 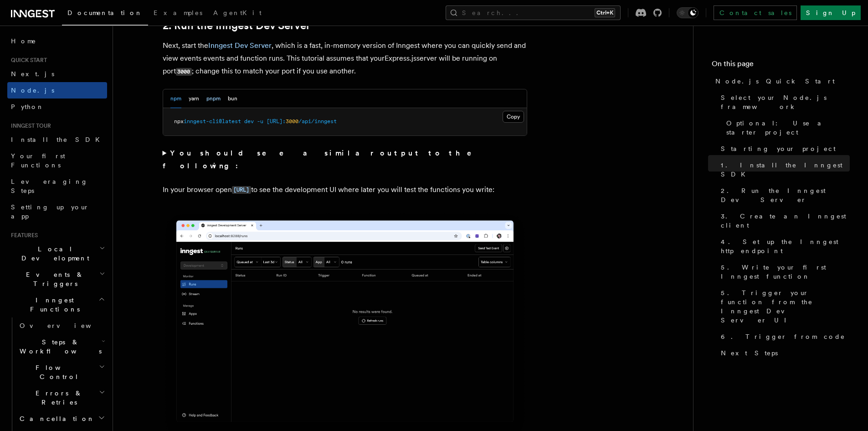 I want to click on button: Errors & Retries, so click(x=62, y=398).